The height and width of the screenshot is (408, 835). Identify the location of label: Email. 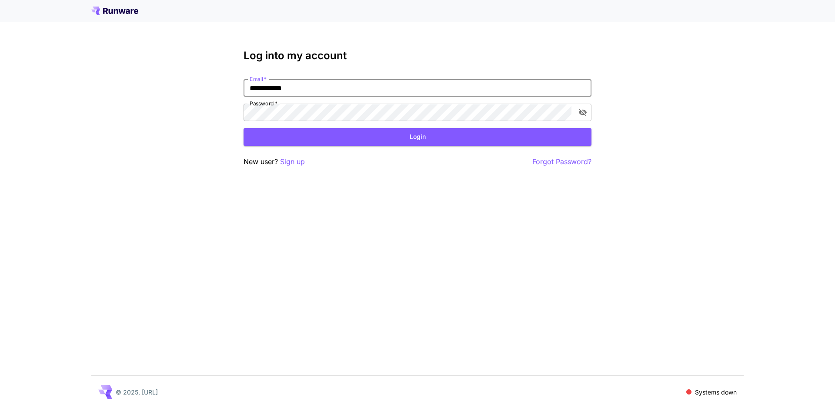
(258, 79).